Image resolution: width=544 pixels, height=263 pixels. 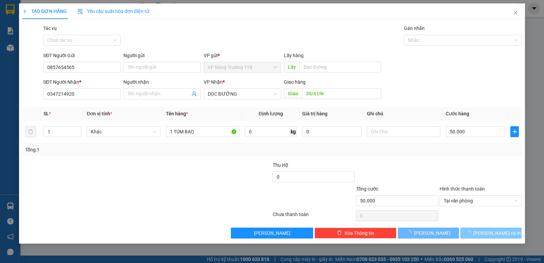 I want to click on span: Tại văn phòng, so click(x=481, y=201).